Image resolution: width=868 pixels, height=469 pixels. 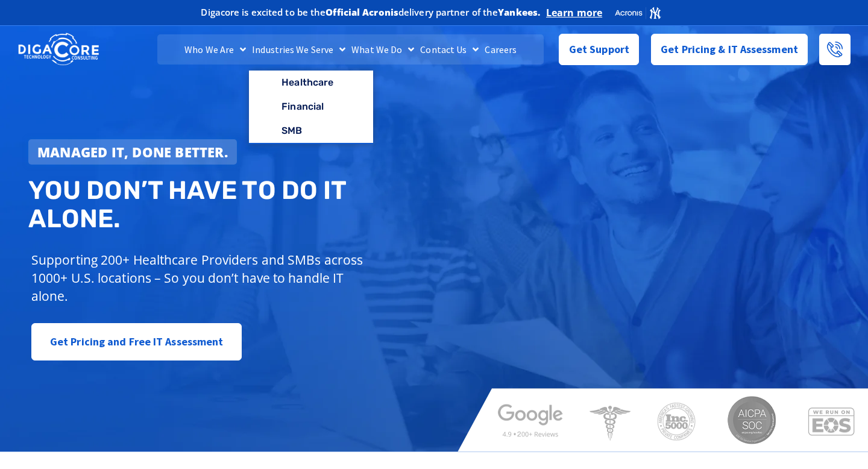 What do you see at coordinates (311, 106) in the screenshot?
I see `a: Financial` at bounding box center [311, 106].